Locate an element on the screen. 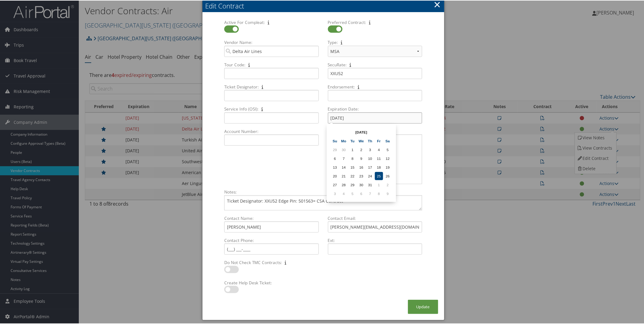 Image resolution: width=644 pixels, height=324 pixels. th: We is located at coordinates (361, 140).